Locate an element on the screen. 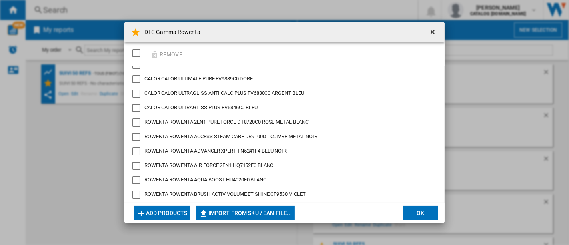 The height and width of the screenshot is (245, 569). button: Remove is located at coordinates (166, 54).